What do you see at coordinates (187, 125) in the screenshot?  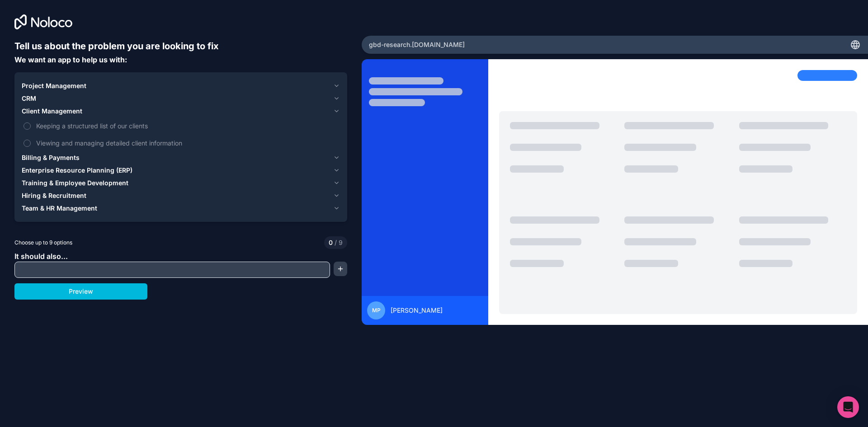 I see `span: Keeping a structured list of our clients` at bounding box center [187, 125].